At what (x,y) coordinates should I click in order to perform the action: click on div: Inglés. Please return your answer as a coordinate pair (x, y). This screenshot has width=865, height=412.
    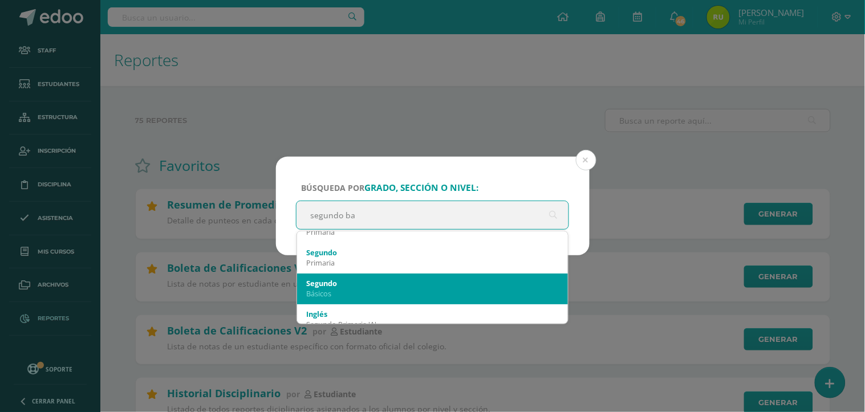
    Looking at the image, I should click on (433, 314).